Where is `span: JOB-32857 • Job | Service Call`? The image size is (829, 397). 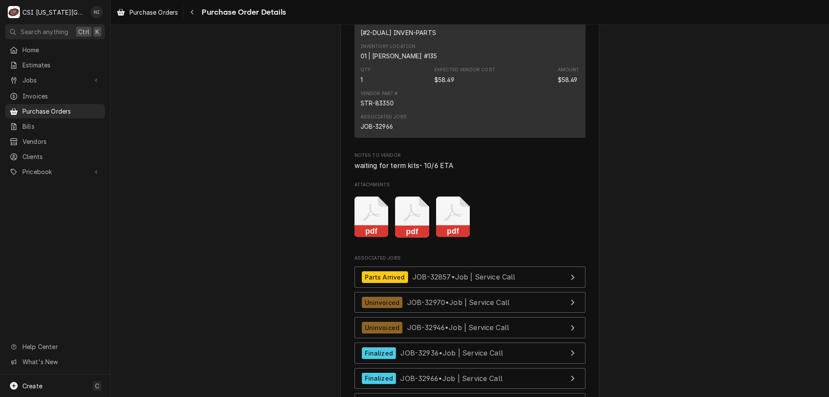 span: JOB-32857 • Job | Service Call is located at coordinates (464, 277).